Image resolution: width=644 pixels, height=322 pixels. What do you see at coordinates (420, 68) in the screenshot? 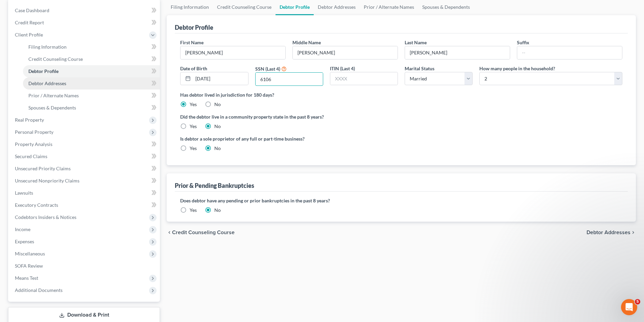
I see `label: Marital Status` at bounding box center [420, 68].